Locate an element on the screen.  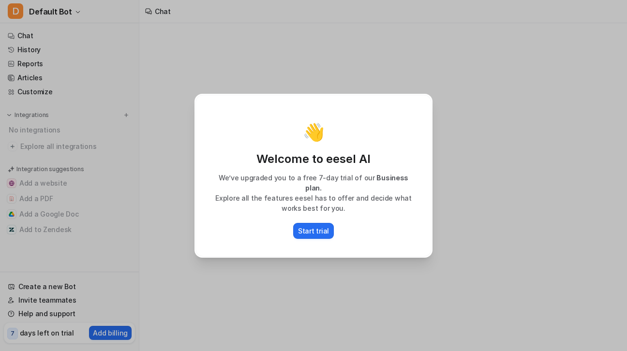
button: Start trial is located at coordinates (314, 231).